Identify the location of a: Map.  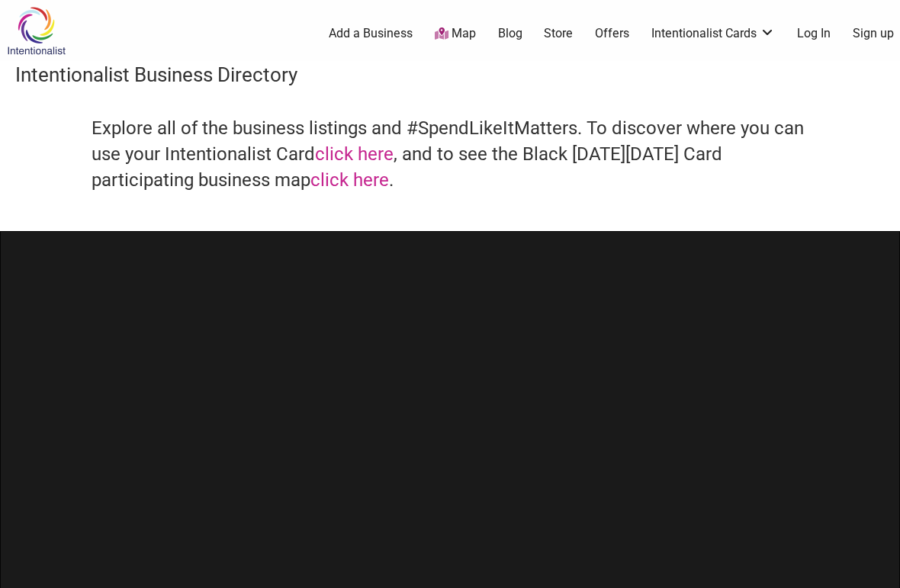
(456, 33).